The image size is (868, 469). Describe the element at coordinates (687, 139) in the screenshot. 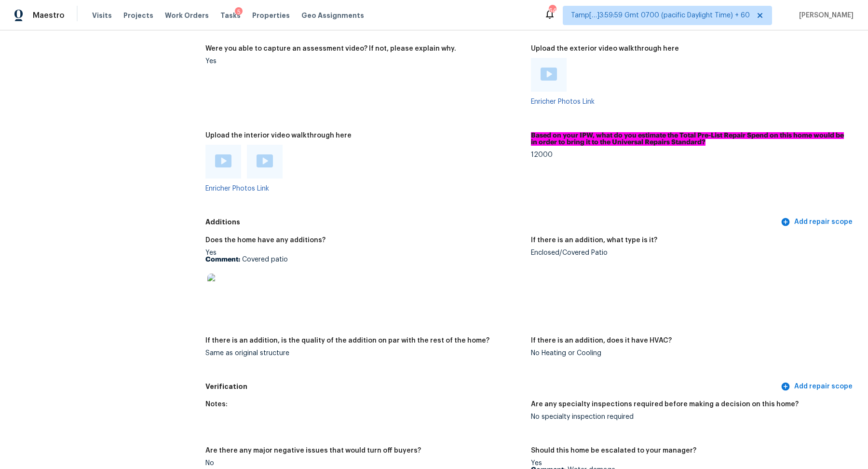

I see `ah_el_jm_1744356652951: Based on your IPW, what do you estimate the Total Pre-List Repair Spend on this home would be in ...` at that location.